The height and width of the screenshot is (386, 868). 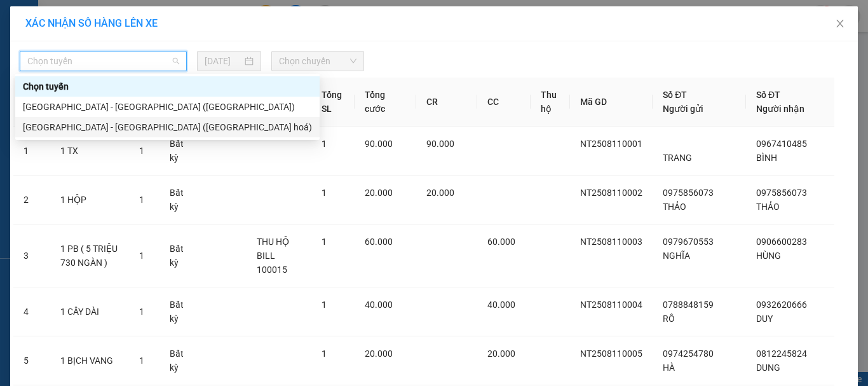 What do you see at coordinates (611, 353) in the screenshot?
I see `span: NT2508110005` at bounding box center [611, 353].